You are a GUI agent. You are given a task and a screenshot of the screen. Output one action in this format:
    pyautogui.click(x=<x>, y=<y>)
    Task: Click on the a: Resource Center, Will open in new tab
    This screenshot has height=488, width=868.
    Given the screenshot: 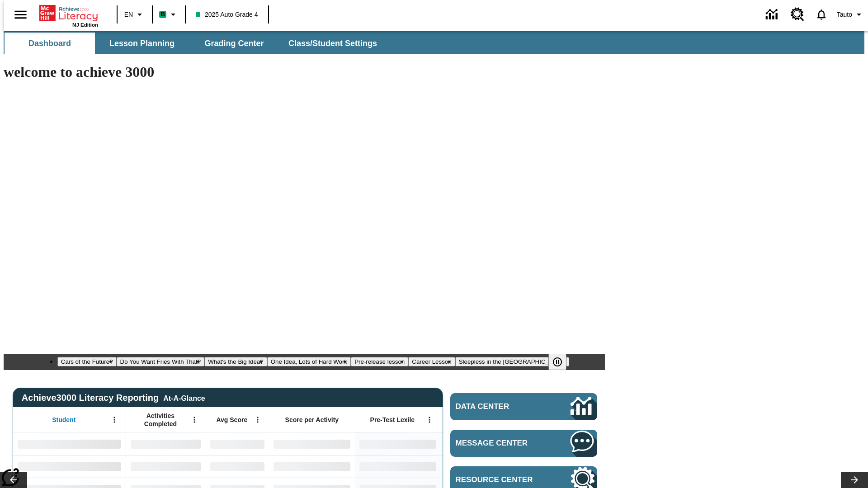 What is the action you would take?
    pyautogui.click(x=798, y=14)
    